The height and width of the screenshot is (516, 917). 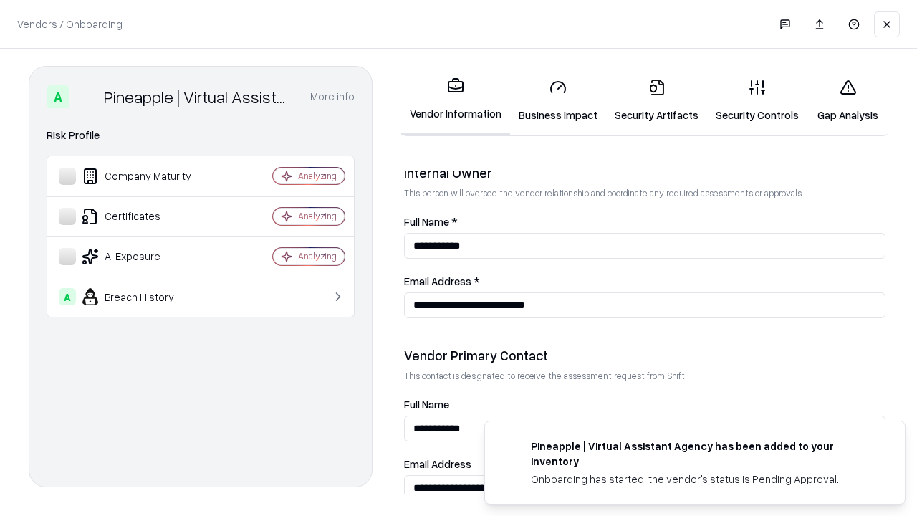 I want to click on img: Pineapple | Virtual Assistant Agency, so click(x=87, y=97).